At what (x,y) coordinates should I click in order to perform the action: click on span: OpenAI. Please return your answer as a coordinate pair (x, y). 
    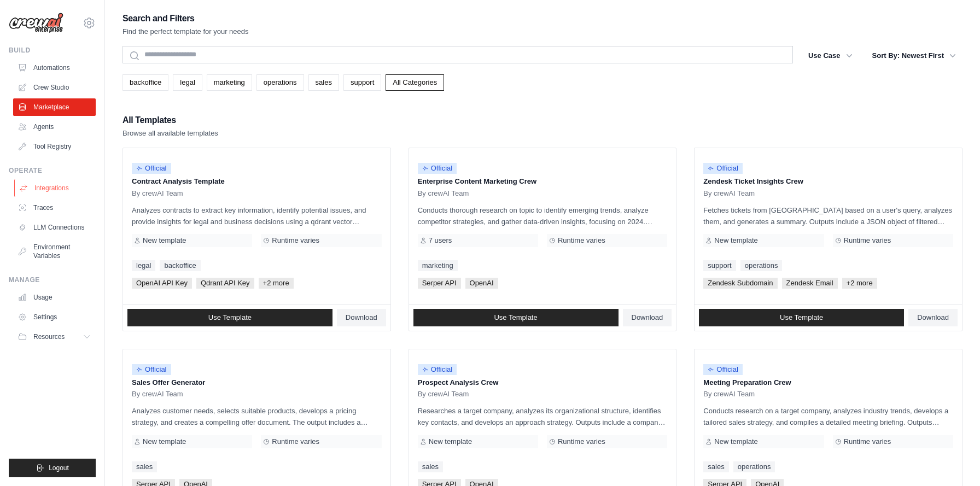
    Looking at the image, I should click on (482, 284).